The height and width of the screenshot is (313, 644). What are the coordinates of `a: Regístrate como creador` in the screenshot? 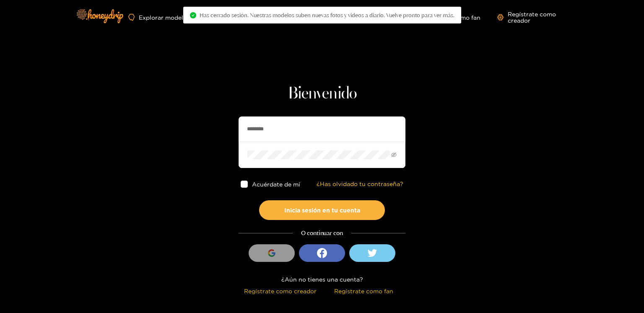 It's located at (535, 17).